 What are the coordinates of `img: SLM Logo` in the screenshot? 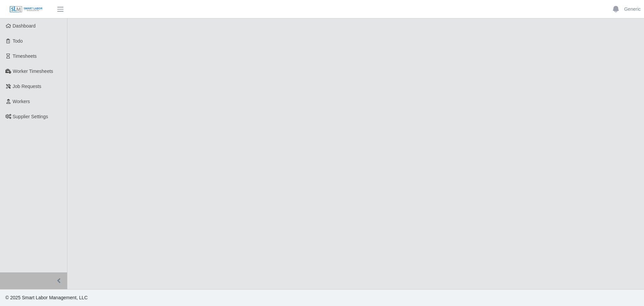 It's located at (26, 9).